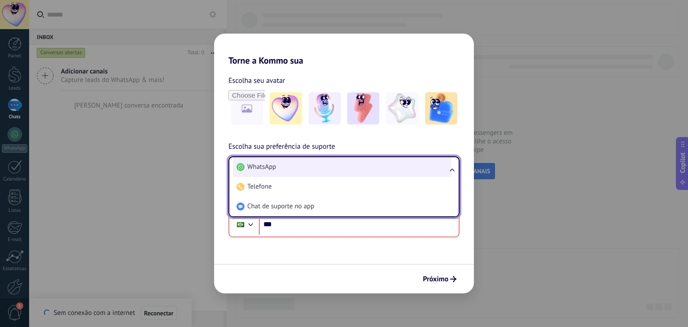  I want to click on img: -4.jpeg, so click(402, 108).